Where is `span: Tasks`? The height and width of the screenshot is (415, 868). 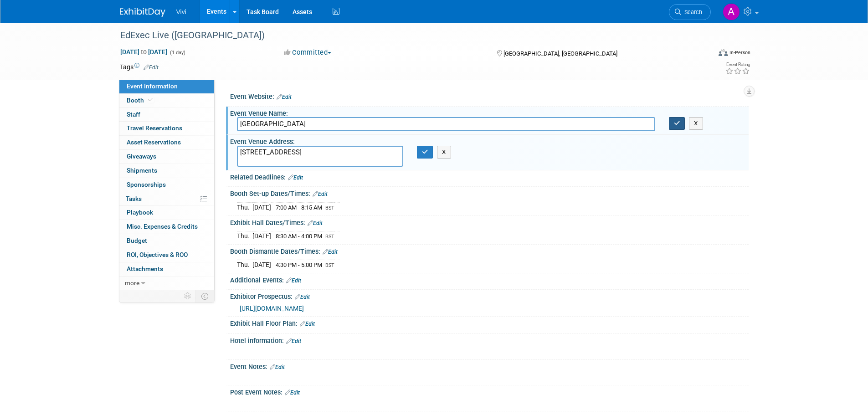 span: Tasks is located at coordinates (134, 199).